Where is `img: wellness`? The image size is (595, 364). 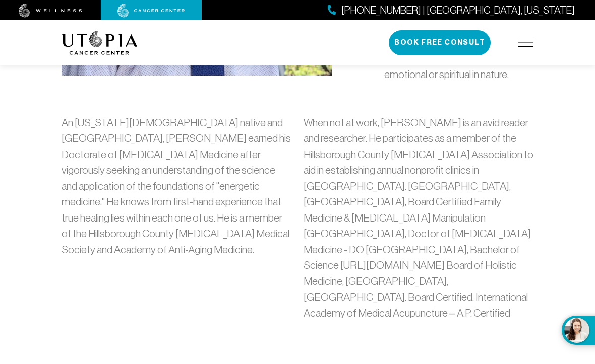 img: wellness is located at coordinates (51, 11).